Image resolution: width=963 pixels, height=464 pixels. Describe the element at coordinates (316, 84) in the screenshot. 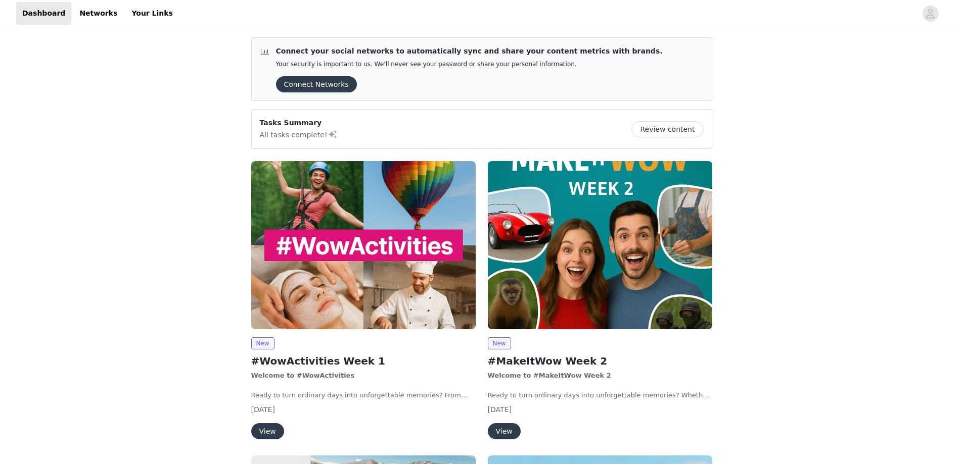

I see `button: Connect Networks` at that location.